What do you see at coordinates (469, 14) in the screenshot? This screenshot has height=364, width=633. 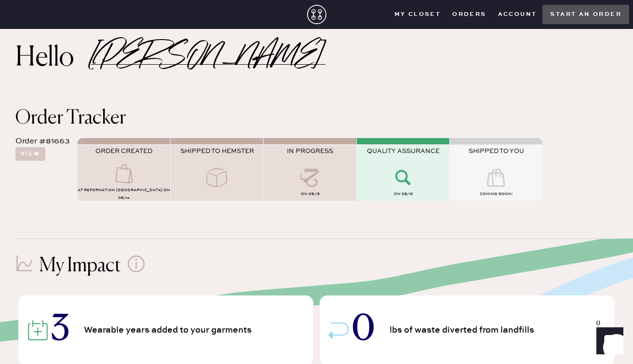 I see `button: Orders` at bounding box center [469, 14].